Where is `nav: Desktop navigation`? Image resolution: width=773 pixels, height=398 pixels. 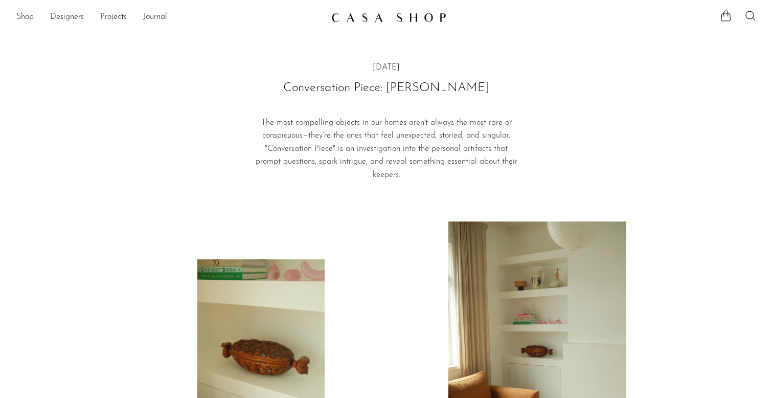
nav: Desktop navigation is located at coordinates (170, 17).